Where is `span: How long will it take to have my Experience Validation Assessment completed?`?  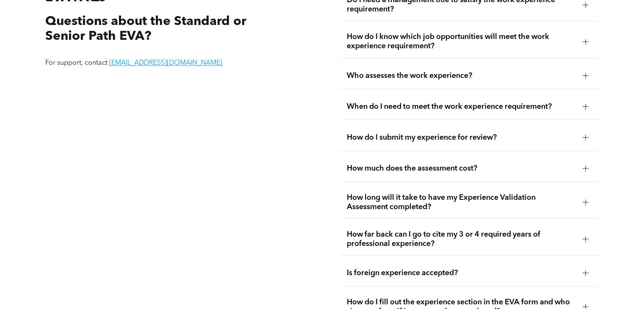 span: How long will it take to have my Experience Validation Assessment completed? is located at coordinates (461, 202).